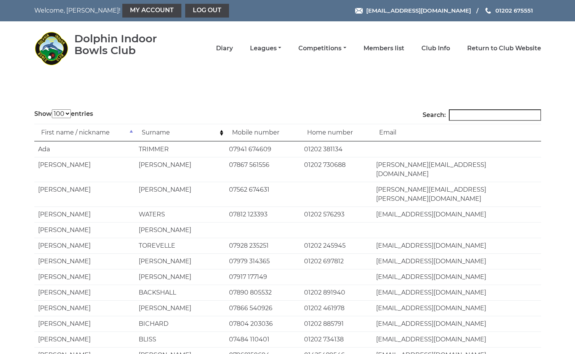 Image resolution: width=575 pixels, height=354 pixels. What do you see at coordinates (336, 169) in the screenshot?
I see `td: 01202 730688` at bounding box center [336, 169].